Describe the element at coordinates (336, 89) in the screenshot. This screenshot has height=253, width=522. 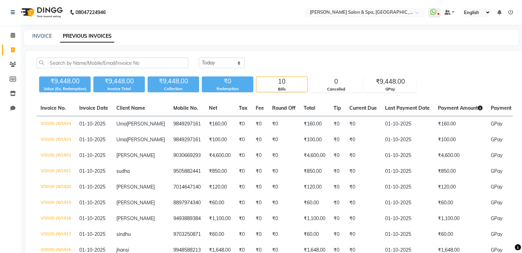
I see `div: Cancelled` at that location.